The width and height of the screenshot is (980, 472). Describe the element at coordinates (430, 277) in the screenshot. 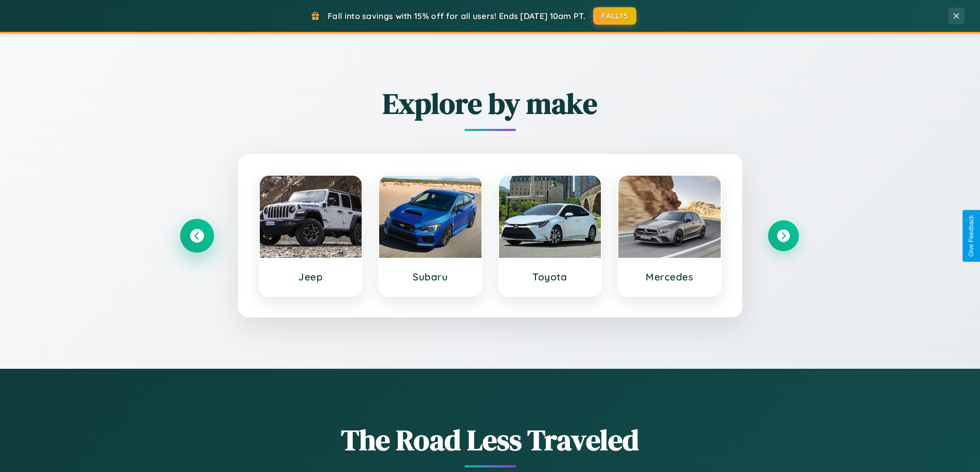

I see `h3: Subaru` at that location.